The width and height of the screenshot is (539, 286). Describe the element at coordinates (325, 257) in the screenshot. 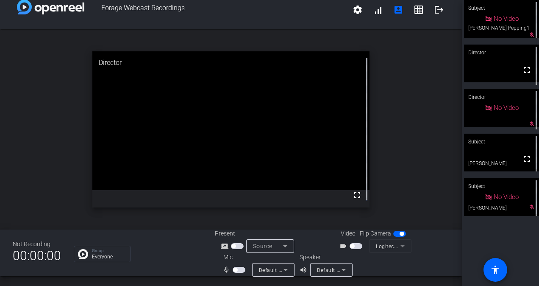

I see `div: Speaker` at that location.